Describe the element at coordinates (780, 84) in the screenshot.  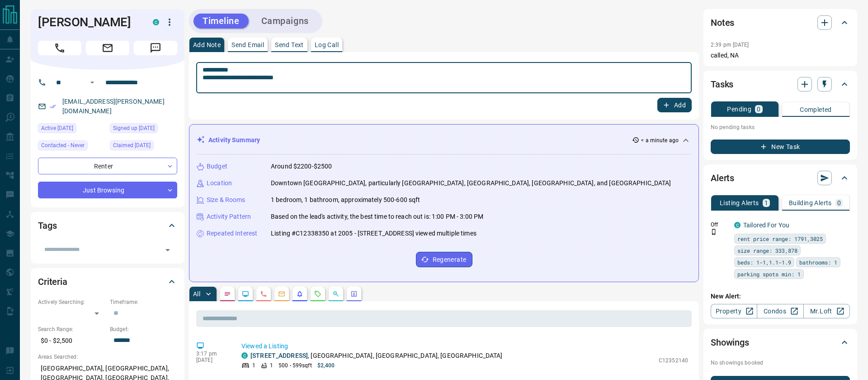
I see `div: Tasks` at that location.